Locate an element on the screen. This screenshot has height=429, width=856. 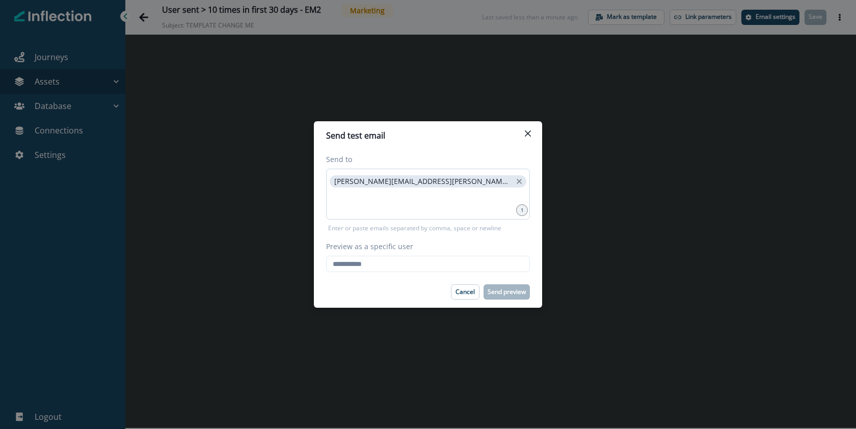
button: Cancel is located at coordinates (465, 292).